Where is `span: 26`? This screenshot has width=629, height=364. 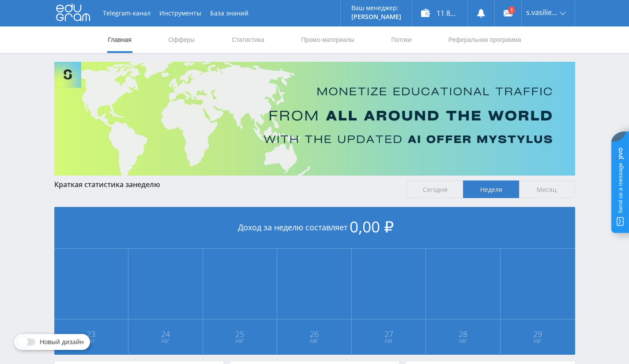
span: 26 is located at coordinates (314, 334).